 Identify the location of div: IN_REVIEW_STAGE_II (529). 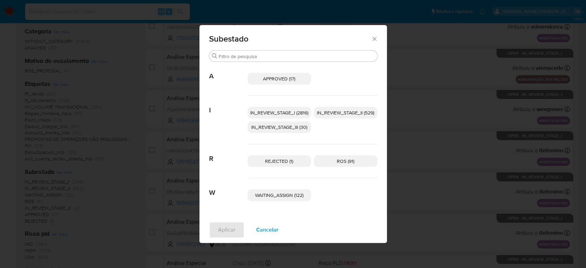
(346, 113).